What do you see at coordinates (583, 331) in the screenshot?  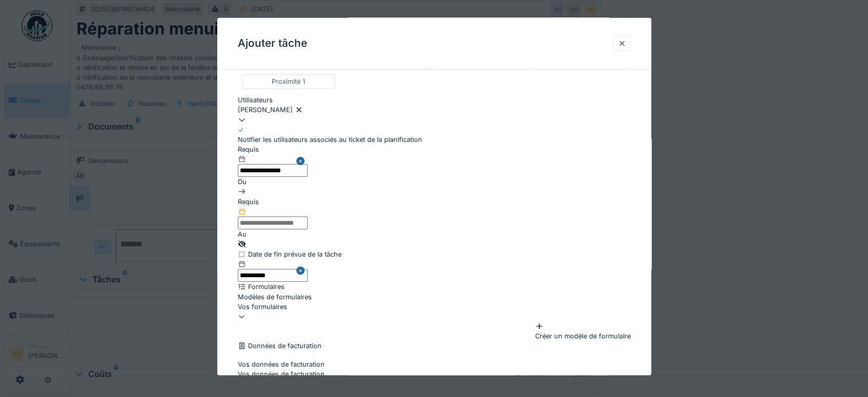 I see `div: Créer un modèle de formulaire` at bounding box center [583, 331].